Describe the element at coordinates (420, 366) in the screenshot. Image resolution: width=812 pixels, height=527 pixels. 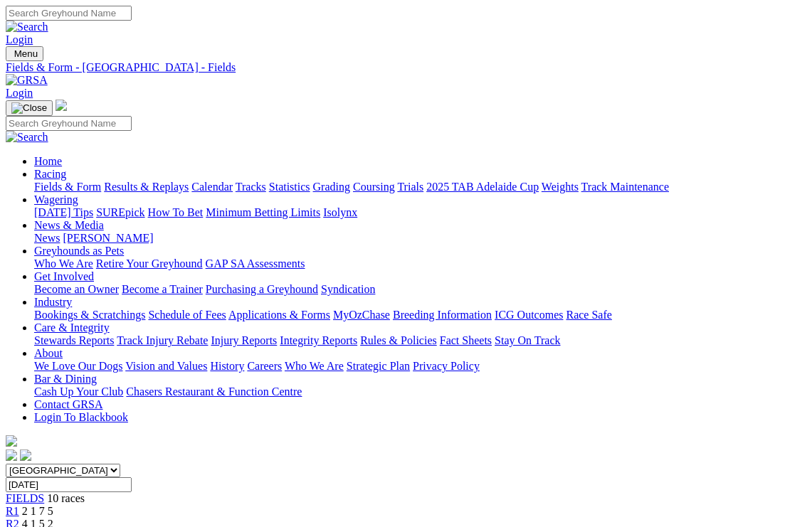
I see `div: About` at that location.